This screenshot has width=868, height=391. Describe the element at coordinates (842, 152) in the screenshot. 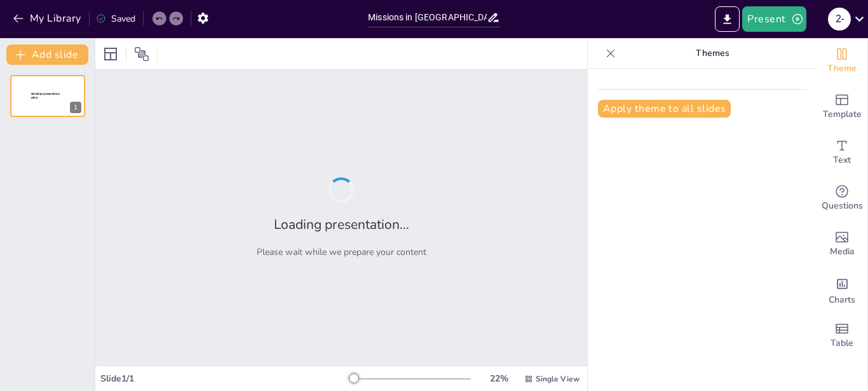

I see `div: Add text boxes` at that location.